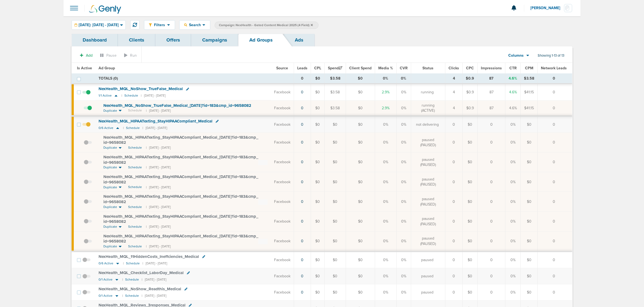  I want to click on span: CTR, so click(513, 68).